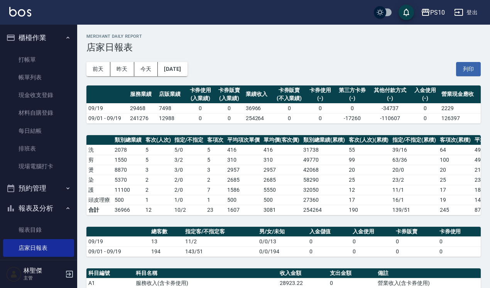 This screenshot has height=288, width=490. I want to click on td: 23, so click(215, 210).